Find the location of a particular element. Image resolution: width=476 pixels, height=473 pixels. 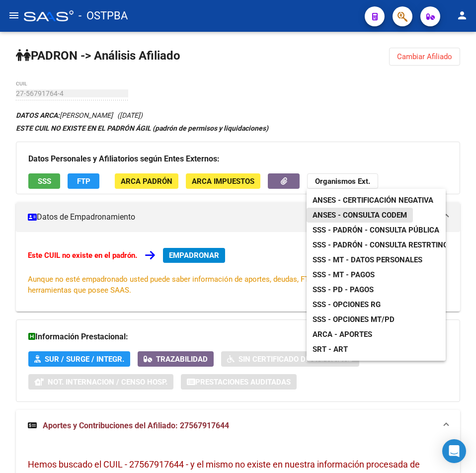

a: SSS - MT - Datos Personales is located at coordinates (367, 260).